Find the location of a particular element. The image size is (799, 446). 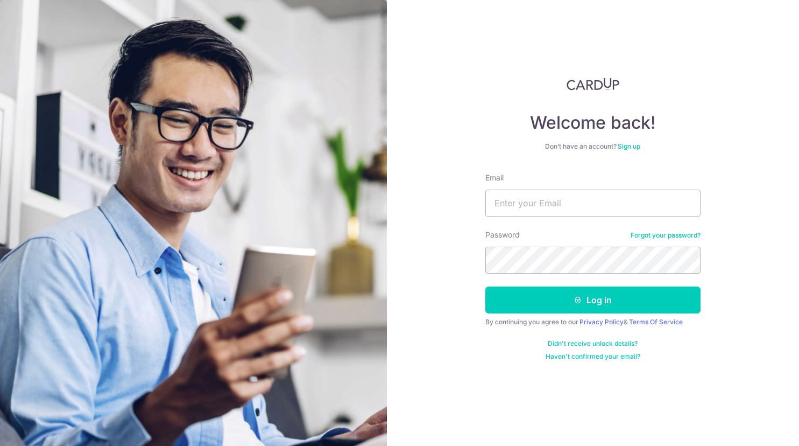

input: Enter your Email is located at coordinates (593, 203).